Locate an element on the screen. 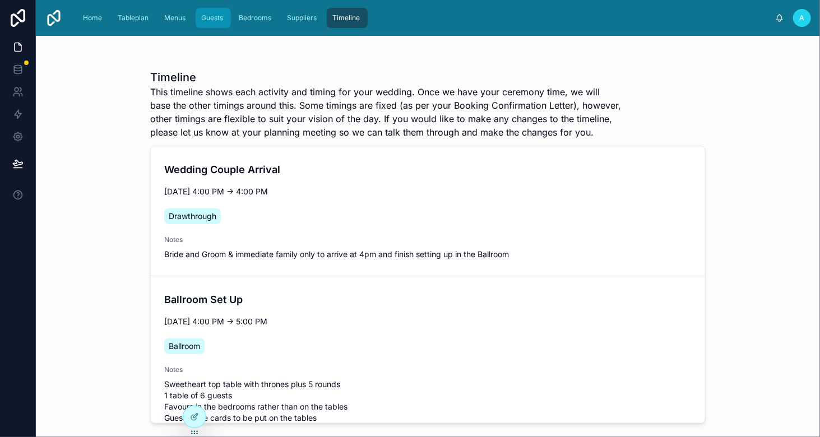 This screenshot has height=437, width=820. span: This timeline shows each activity and timing for your wedding. Once we have your ceremony time, w... is located at coordinates (386, 112).